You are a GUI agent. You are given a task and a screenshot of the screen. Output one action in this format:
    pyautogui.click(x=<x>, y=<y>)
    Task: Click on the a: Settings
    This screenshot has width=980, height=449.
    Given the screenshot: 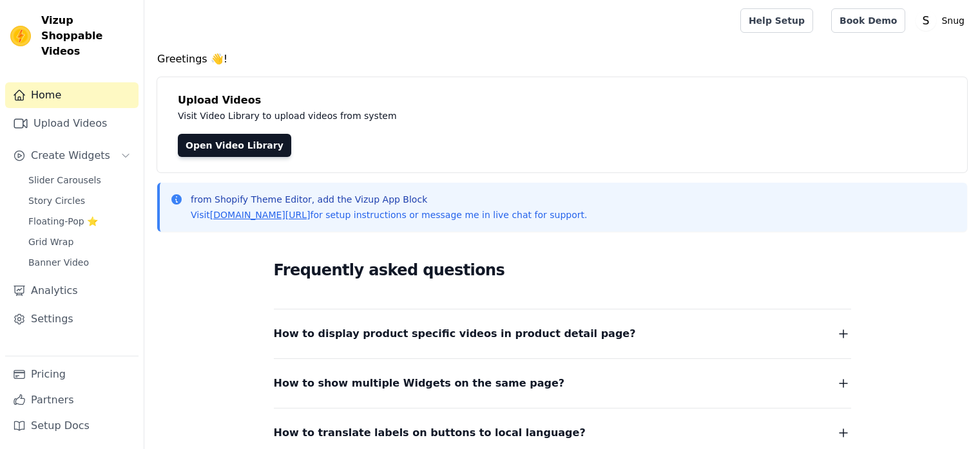 What is the action you would take?
    pyautogui.click(x=72, y=319)
    